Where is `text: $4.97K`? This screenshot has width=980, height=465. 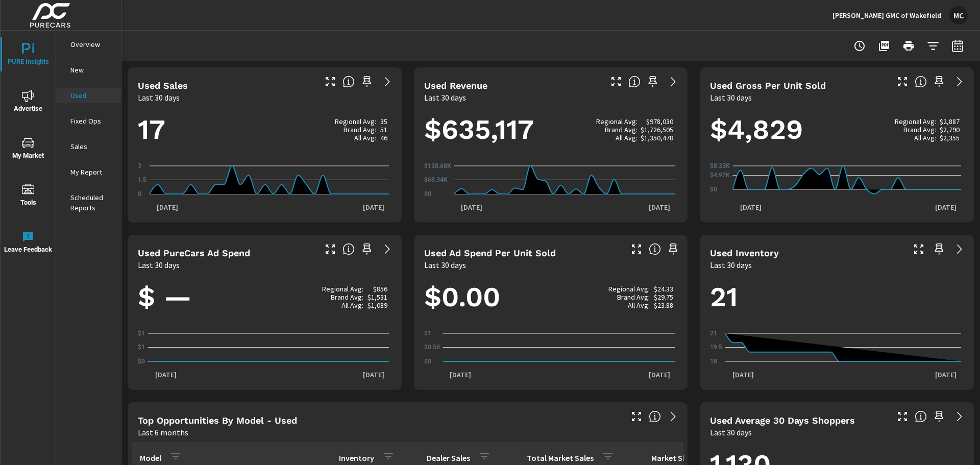 text: $4.97K is located at coordinates (719, 176).